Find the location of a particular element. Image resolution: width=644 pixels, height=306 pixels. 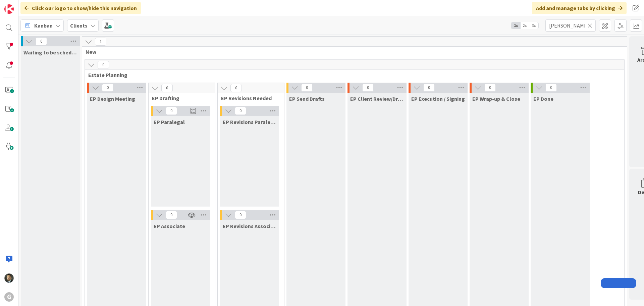

b: Clients is located at coordinates (79, 26).